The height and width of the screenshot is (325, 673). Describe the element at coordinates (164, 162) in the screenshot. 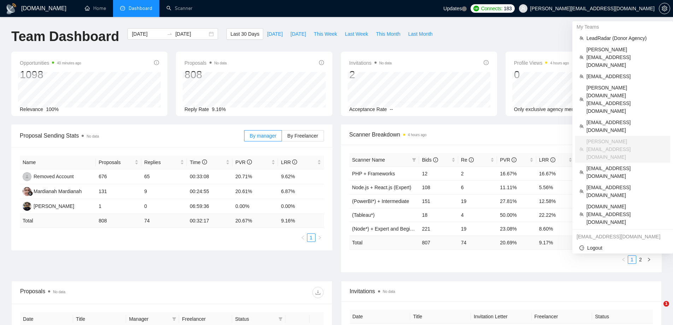

I see `th: Replies` at that location.